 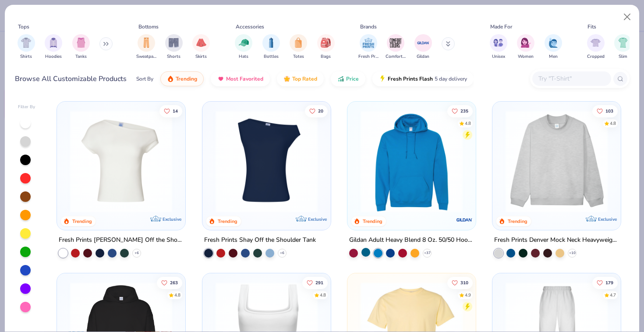 What do you see at coordinates (181, 79) in the screenshot?
I see `button: Trending` at bounding box center [181, 79].